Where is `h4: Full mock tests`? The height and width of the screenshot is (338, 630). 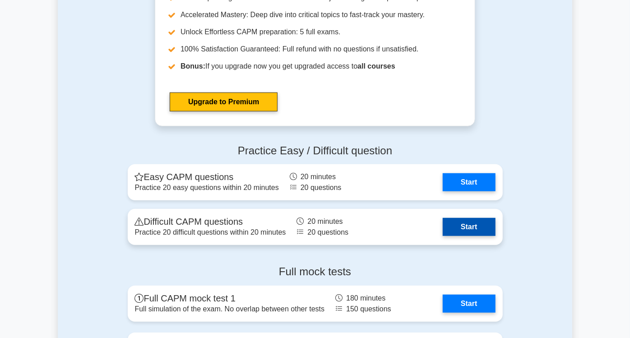
h4: Full mock tests is located at coordinates (315, 272).